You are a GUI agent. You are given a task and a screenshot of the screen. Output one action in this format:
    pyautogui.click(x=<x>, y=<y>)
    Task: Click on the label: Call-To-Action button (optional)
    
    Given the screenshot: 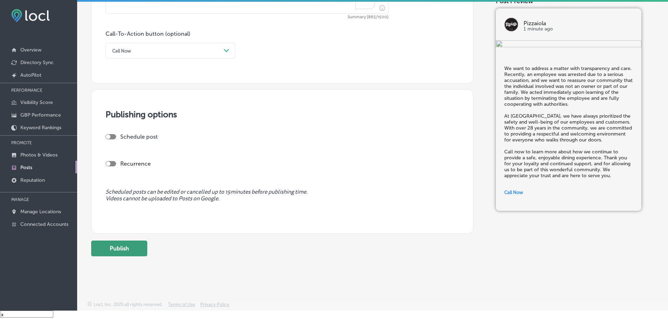 What is the action you would take?
    pyautogui.click(x=148, y=34)
    